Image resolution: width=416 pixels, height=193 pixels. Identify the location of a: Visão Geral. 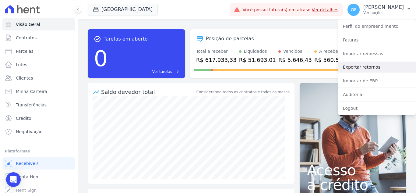
(39, 24).